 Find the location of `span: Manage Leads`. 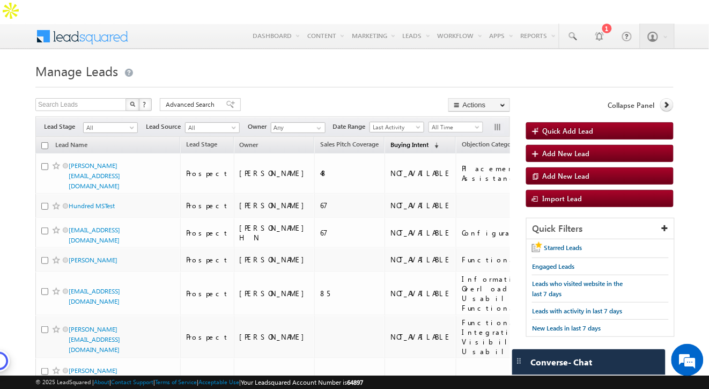

span: Manage Leads is located at coordinates (77, 71).